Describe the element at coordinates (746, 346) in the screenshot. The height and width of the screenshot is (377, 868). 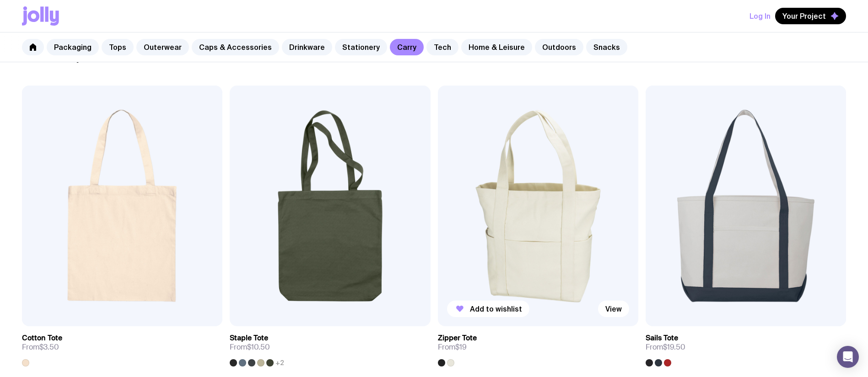
I see `a: Sails ToteFrom$19.50` at that location.